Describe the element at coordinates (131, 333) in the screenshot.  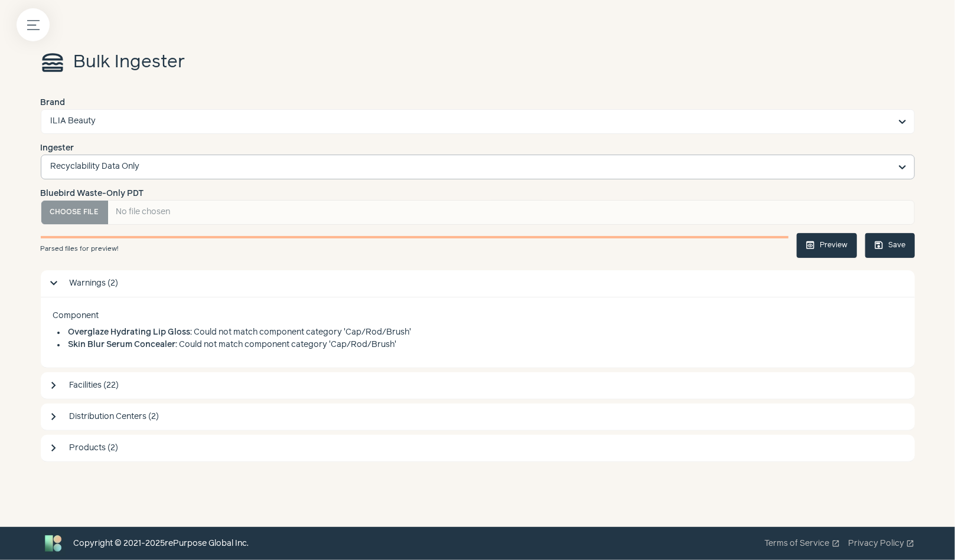
I see `span: Overglaze Hydrating Lip Gloss :` at that location.